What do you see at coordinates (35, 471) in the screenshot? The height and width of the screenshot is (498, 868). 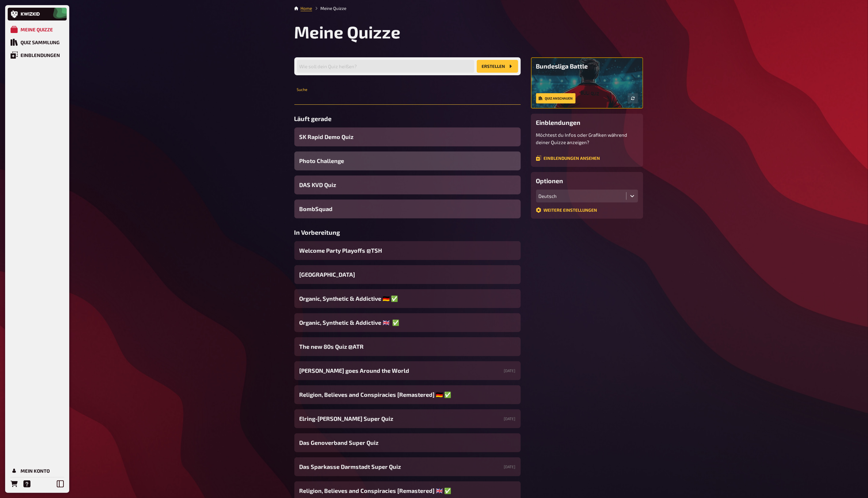 I see `div: Mein Konto` at bounding box center [35, 471].